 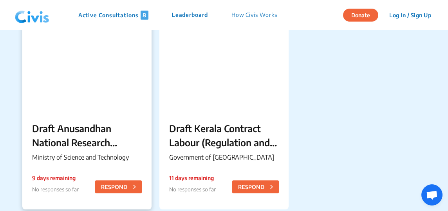 What do you see at coordinates (87, 135) in the screenshot?
I see `p: Draft Anusandhan National Research Foundation, Method of Recruitment, Salary and Allowances and o...` at bounding box center [87, 135].